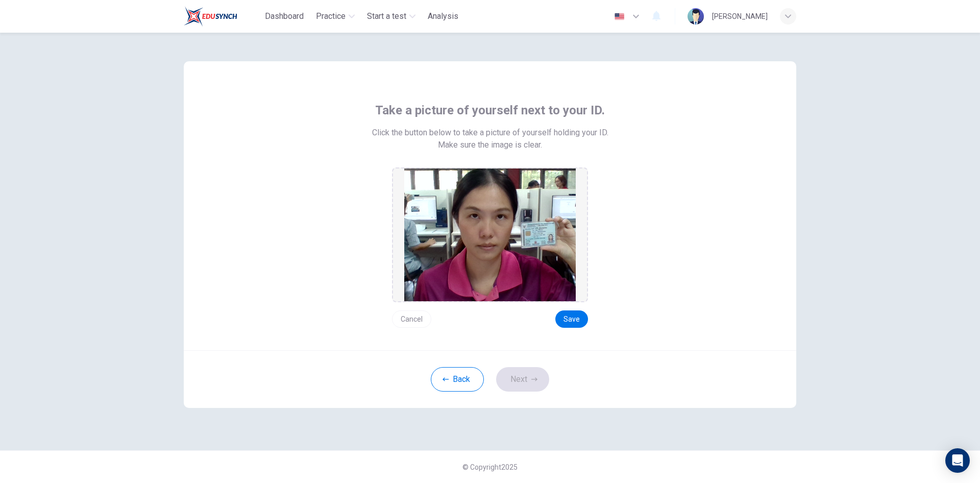 This screenshot has height=483, width=980. Describe the element at coordinates (958, 460) in the screenshot. I see `div: Open Intercom Messenger` at that location.